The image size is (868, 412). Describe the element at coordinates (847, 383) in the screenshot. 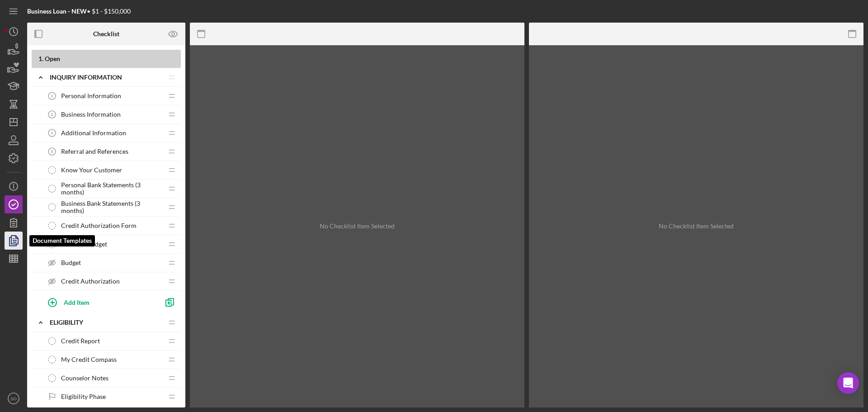

I see `div: Open Intercom Messenger` at that location.